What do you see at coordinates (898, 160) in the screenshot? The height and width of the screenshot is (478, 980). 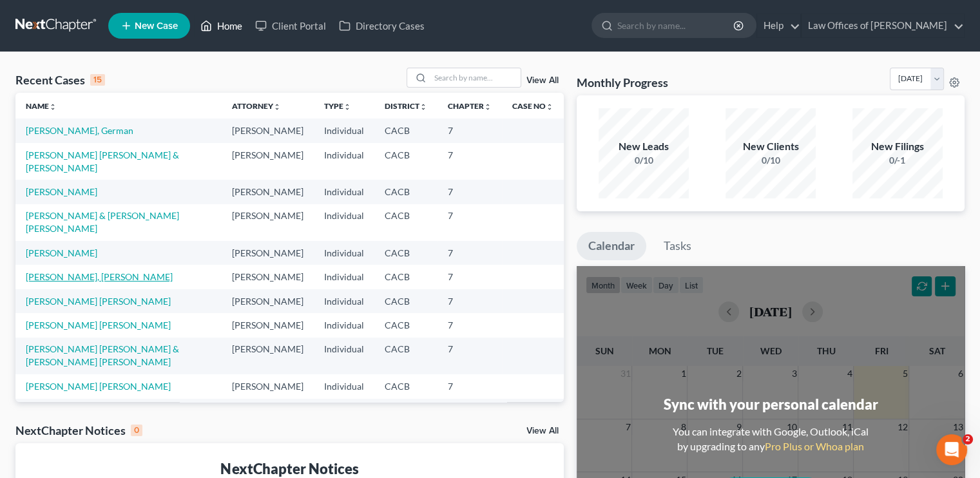 I see `div: 0/-1` at bounding box center [898, 160].